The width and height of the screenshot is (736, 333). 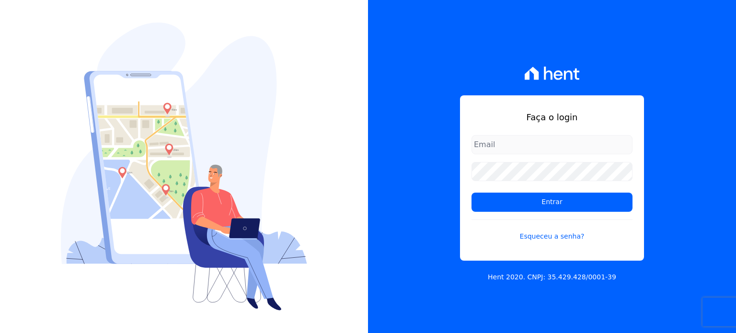 I want to click on input: Entrar, so click(x=552, y=202).